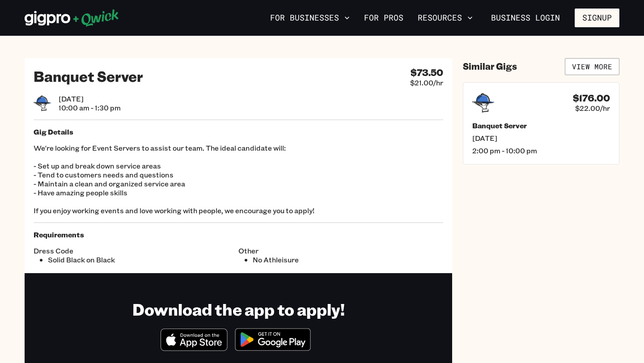  What do you see at coordinates (445, 18) in the screenshot?
I see `button: Resources` at bounding box center [445, 18].